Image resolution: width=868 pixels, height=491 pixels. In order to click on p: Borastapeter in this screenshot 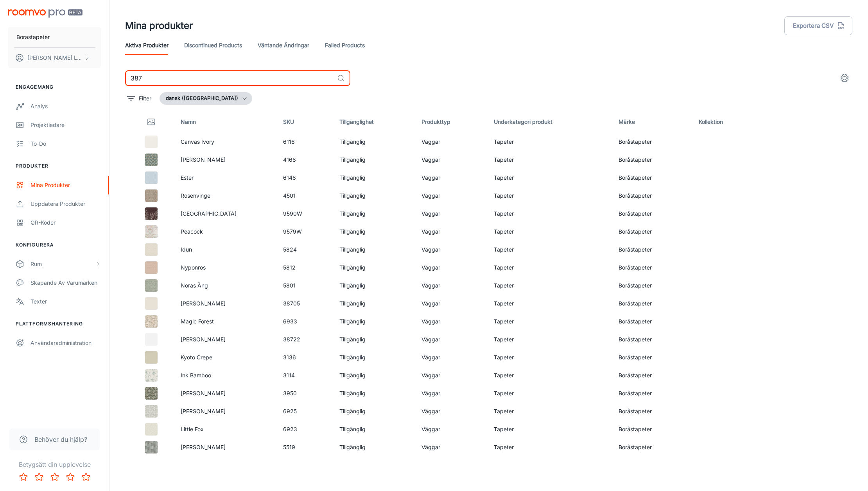, I will do `click(33, 37)`.